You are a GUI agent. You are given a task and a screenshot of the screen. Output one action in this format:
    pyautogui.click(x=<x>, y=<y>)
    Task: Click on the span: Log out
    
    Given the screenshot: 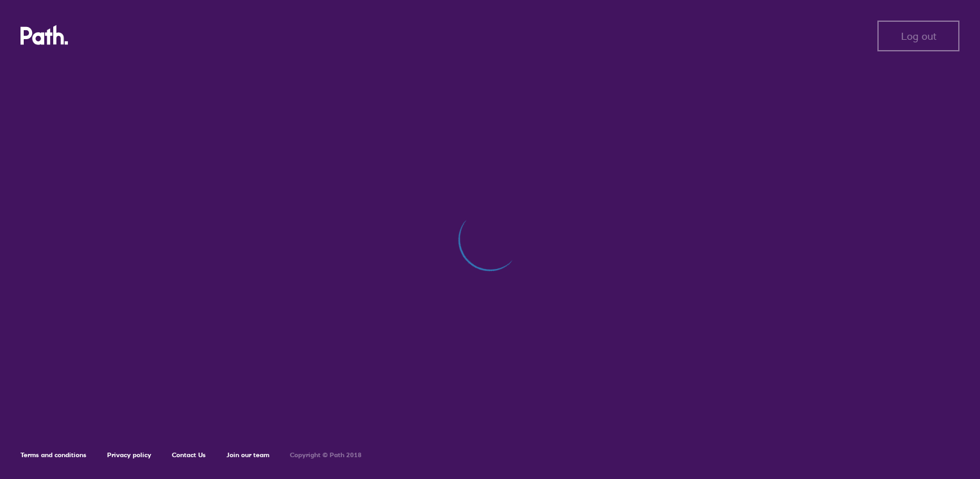 What is the action you would take?
    pyautogui.click(x=918, y=36)
    